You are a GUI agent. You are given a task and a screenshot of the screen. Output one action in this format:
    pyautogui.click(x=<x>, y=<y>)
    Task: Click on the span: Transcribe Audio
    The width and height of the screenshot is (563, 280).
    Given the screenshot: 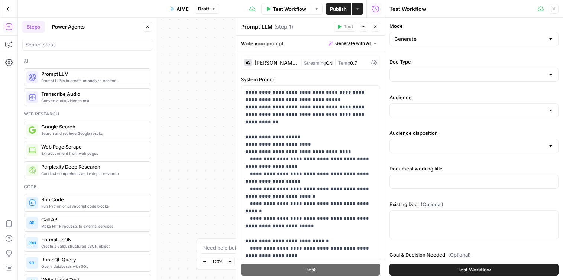 What is the action you would take?
    pyautogui.click(x=93, y=94)
    